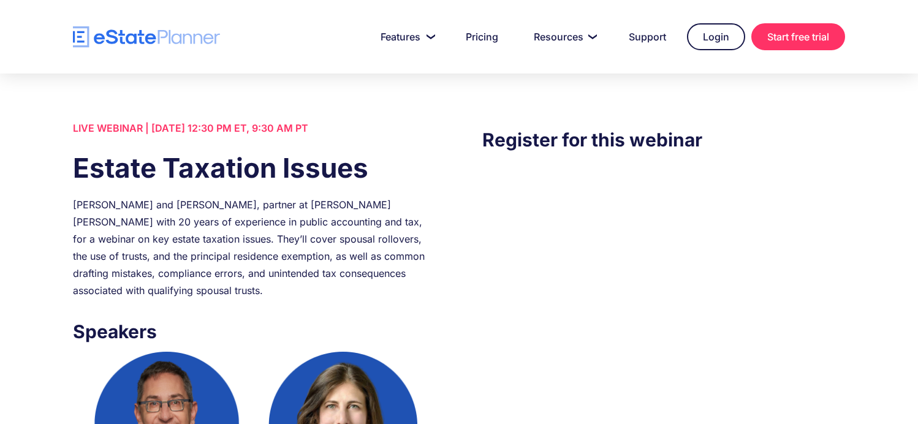 Image resolution: width=918 pixels, height=424 pixels. Describe the element at coordinates (663, 140) in the screenshot. I see `h3: Register for this webinar` at that location.